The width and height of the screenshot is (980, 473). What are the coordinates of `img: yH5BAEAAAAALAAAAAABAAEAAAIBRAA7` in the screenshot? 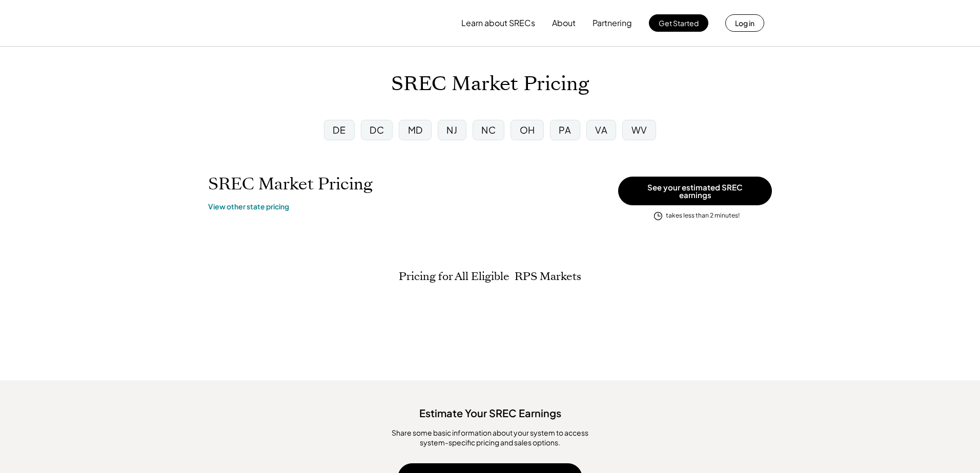 It's located at (259, 23).